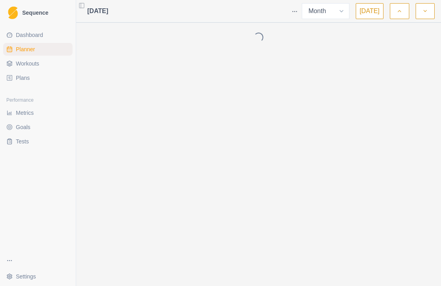  I want to click on a: Workouts, so click(38, 63).